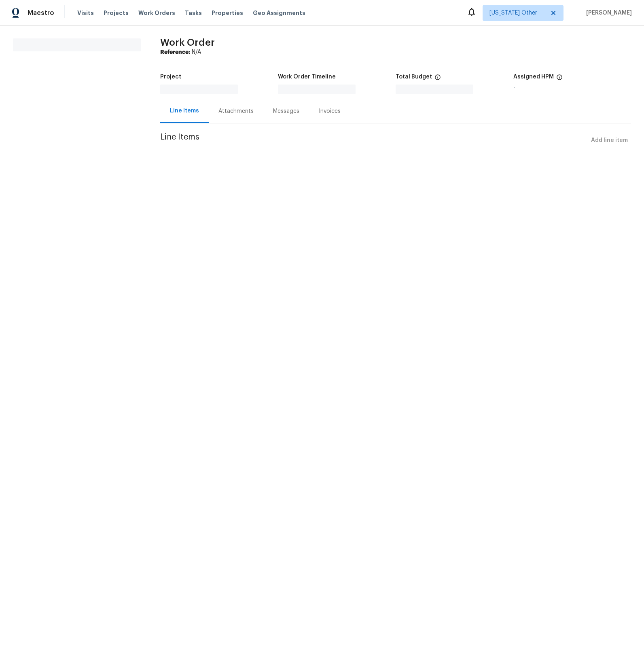 This screenshot has height=654, width=644. Describe the element at coordinates (193, 13) in the screenshot. I see `span: Tasks` at that location.